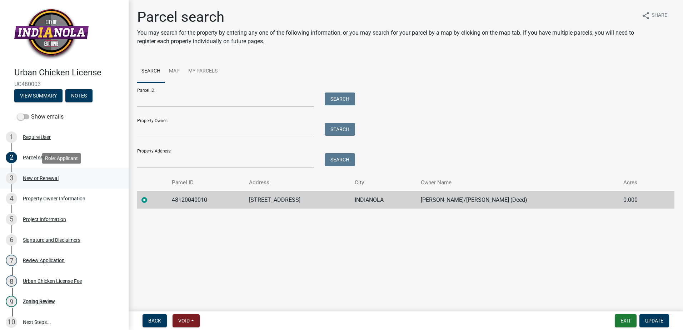  Describe the element at coordinates (206, 200) in the screenshot. I see `td: 48120040010` at that location.